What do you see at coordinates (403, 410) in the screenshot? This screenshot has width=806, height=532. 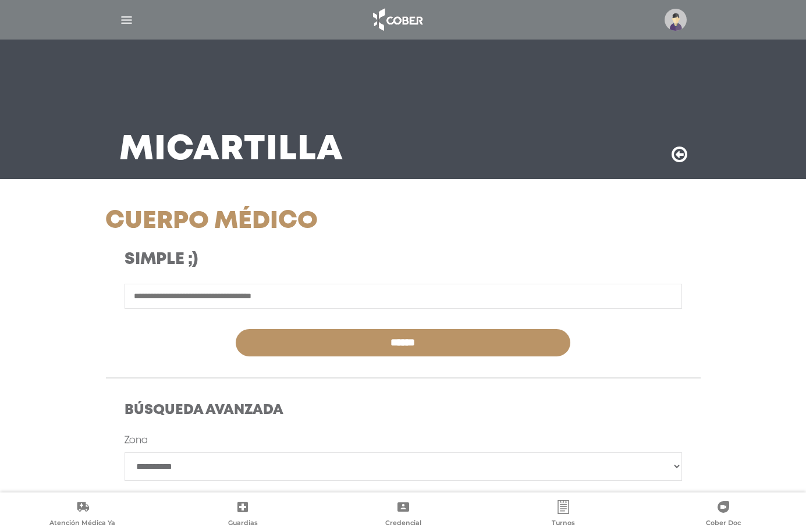 I see `h4: Búsqueda Avanzada` at bounding box center [403, 410].